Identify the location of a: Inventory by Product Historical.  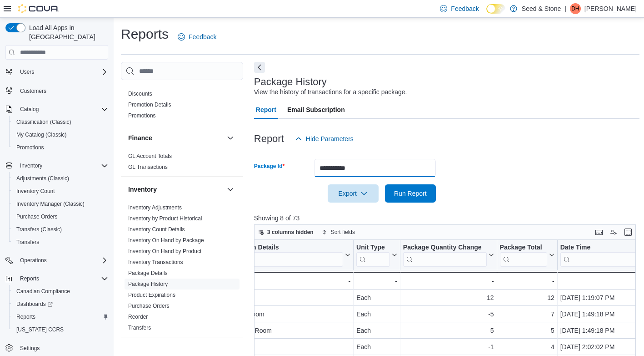
(165, 218).